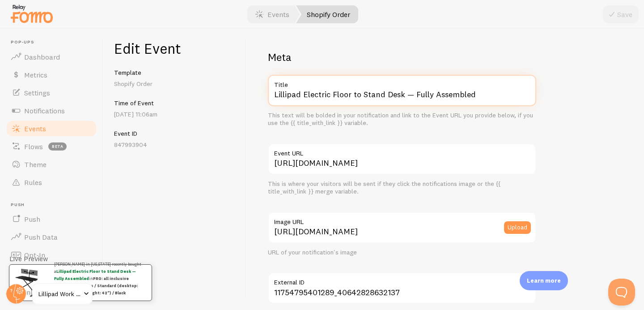 This screenshot has width=644, height=310. Describe the element at coordinates (544, 280) in the screenshot. I see `p: Learn more` at that location.